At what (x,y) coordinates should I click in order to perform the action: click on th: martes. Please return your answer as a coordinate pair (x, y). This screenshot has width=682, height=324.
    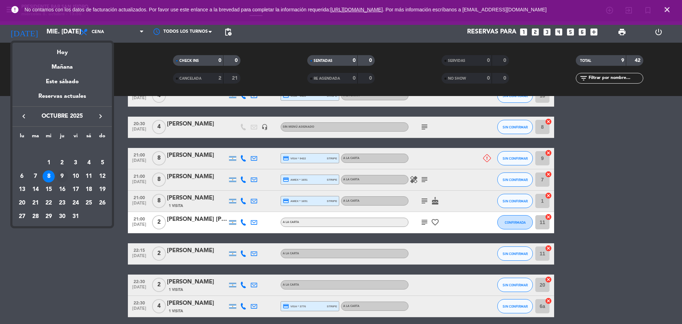
    Looking at the image, I should click on (36, 137).